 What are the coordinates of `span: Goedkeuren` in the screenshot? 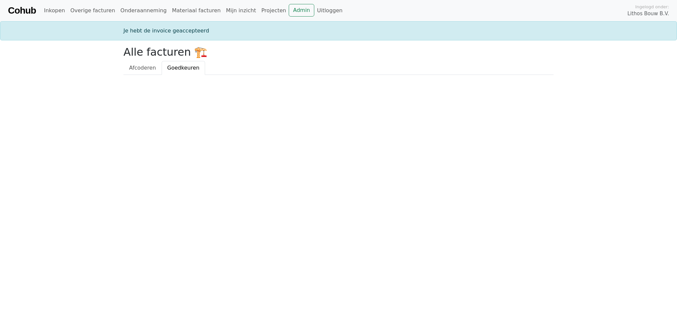 It's located at (183, 68).